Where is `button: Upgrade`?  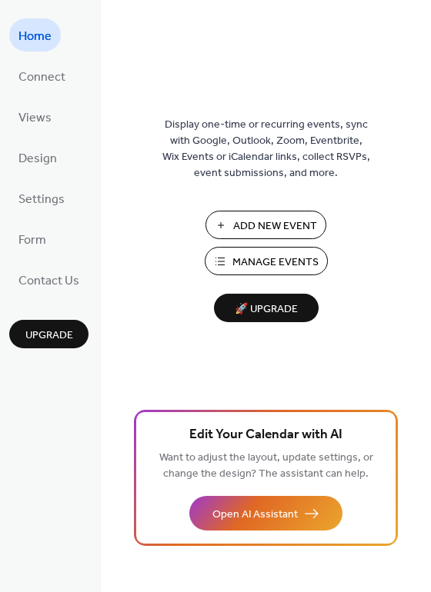 button: Upgrade is located at coordinates (48, 334).